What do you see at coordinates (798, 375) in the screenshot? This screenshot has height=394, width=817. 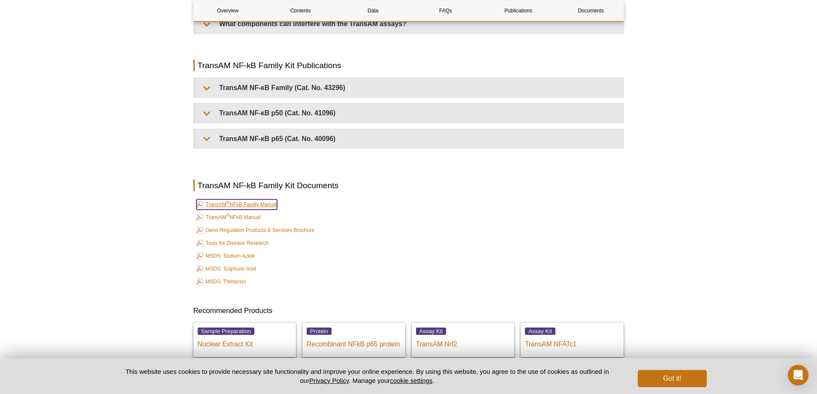 I see `div: Open Intercom Messenger` at bounding box center [798, 375].